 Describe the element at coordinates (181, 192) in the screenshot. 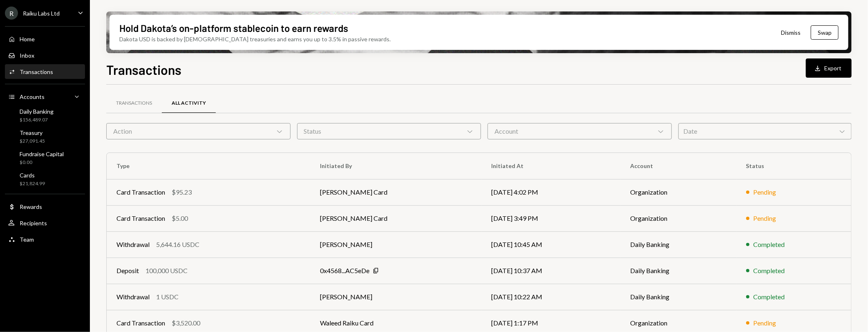

I see `div: $95.23` at that location.